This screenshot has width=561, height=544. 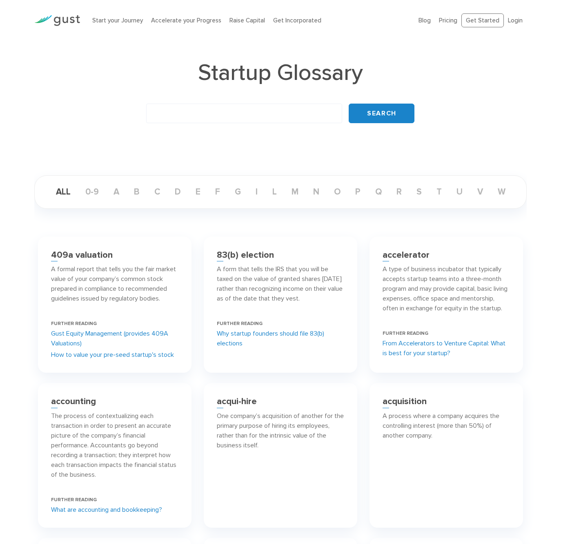 What do you see at coordinates (198, 192) in the screenshot?
I see `a: e` at bounding box center [198, 192].